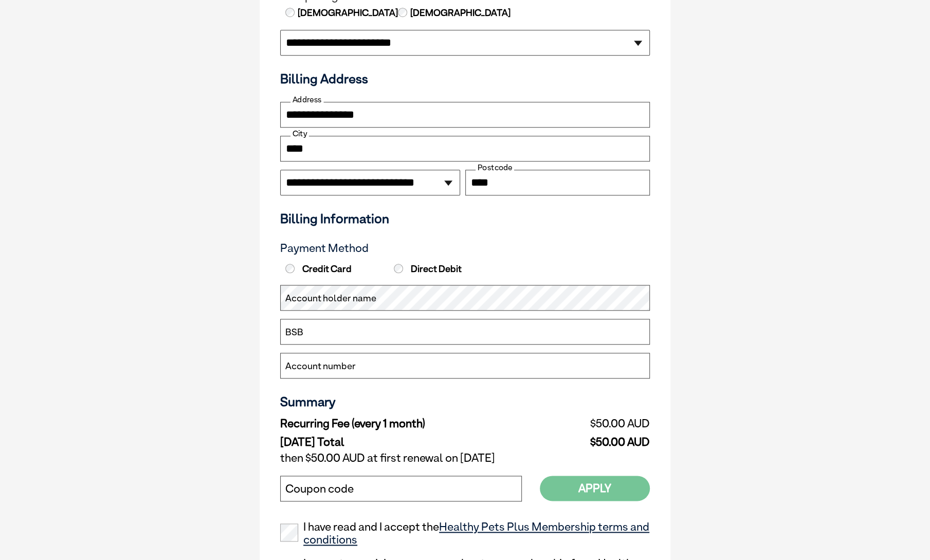 The image size is (930, 560). I want to click on label: Address, so click(307, 100).